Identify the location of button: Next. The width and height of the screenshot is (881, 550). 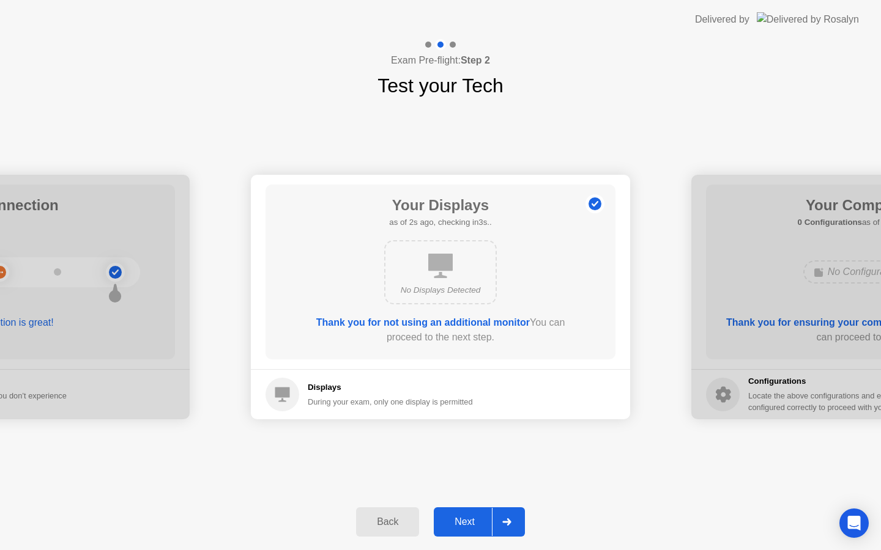
(479, 522).